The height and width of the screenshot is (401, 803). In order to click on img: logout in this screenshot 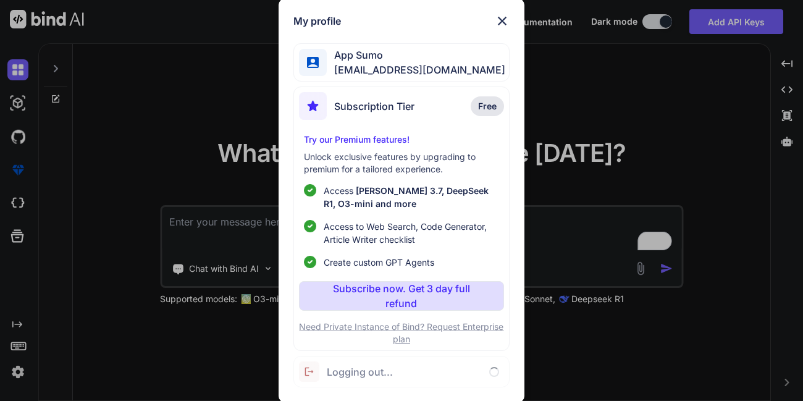, I will do `click(312, 371)`.